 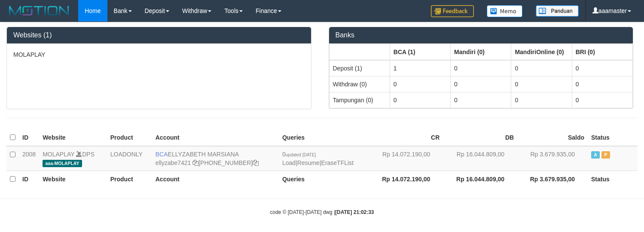 What do you see at coordinates (360, 84) in the screenshot?
I see `td: Withdraw (0)` at bounding box center [360, 84].